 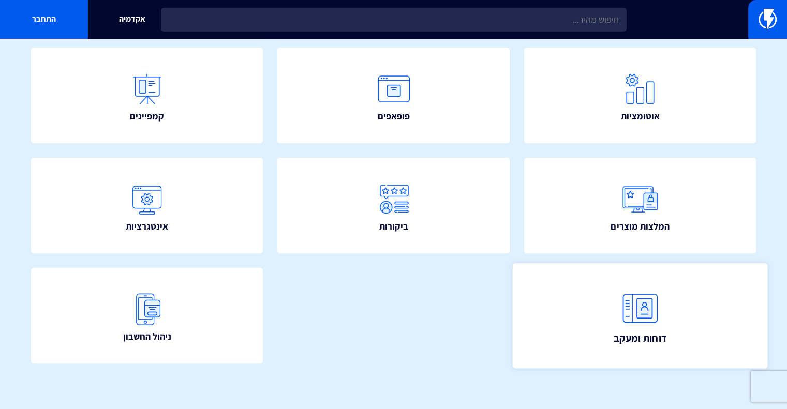 I want to click on a: ניהול החשבון, so click(x=147, y=316).